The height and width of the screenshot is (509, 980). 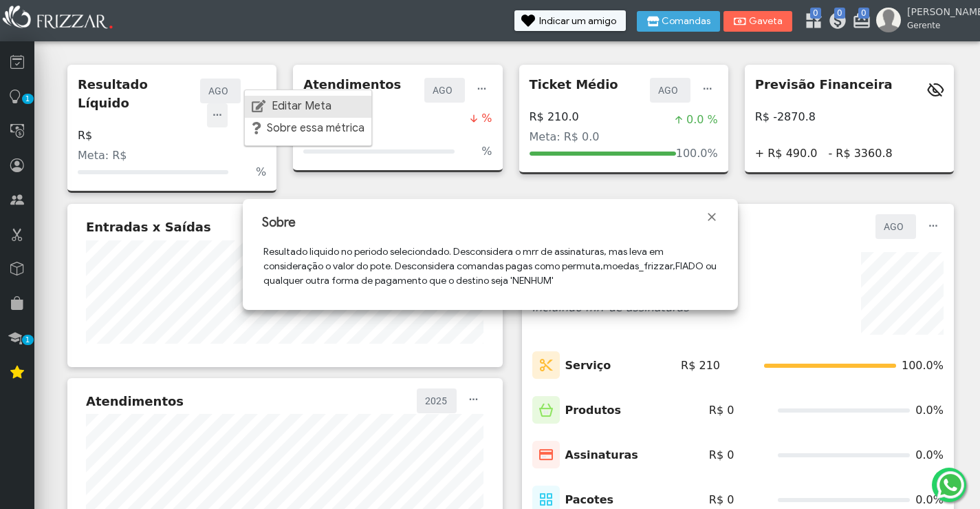 I want to click on p: Assinaturas, so click(x=602, y=455).